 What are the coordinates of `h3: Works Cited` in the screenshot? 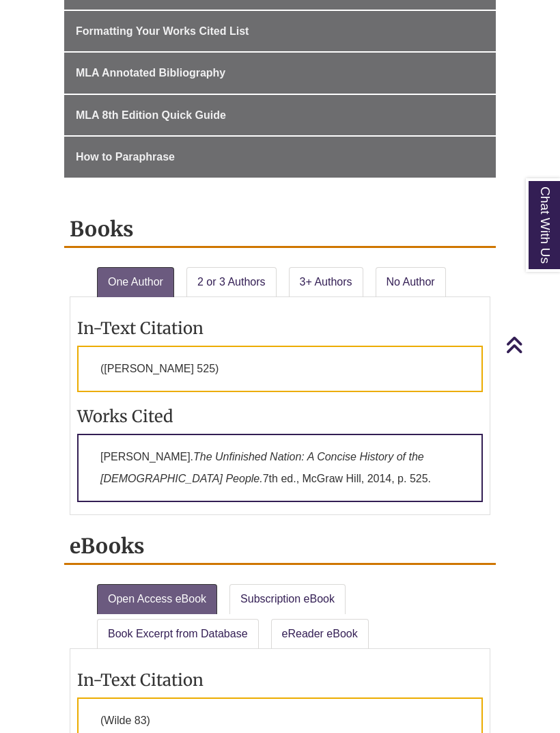 It's located at (280, 416).